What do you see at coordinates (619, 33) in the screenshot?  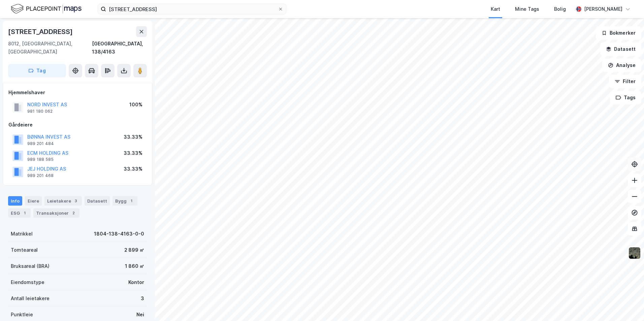 I see `button: Bokmerker` at bounding box center [619, 33].